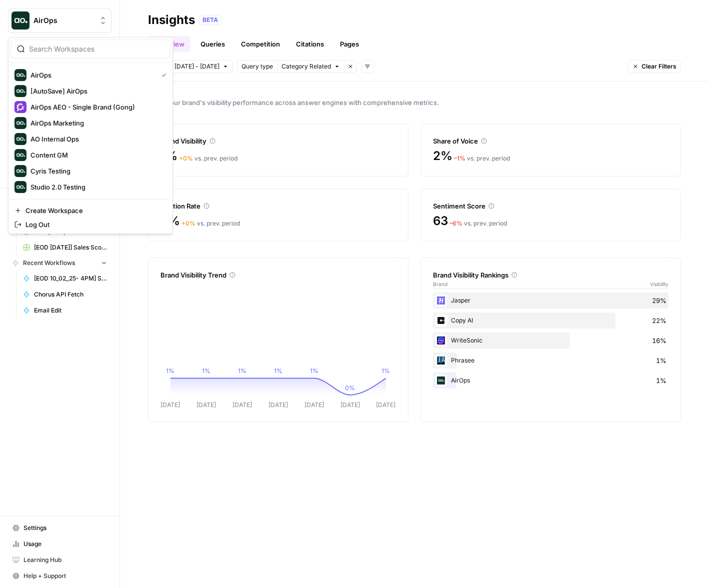 This screenshot has height=588, width=709. I want to click on span: Track your brand's visibility performance across answer engines with comprehensive metrics., so click(415, 103).